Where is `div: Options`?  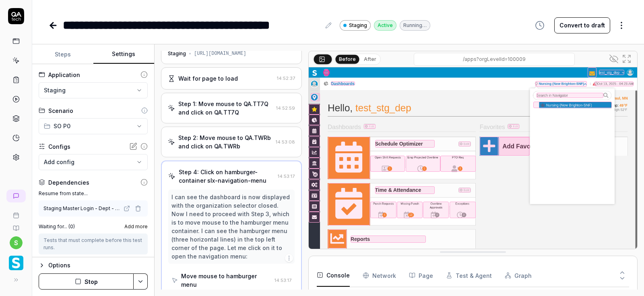 div: Options is located at coordinates (98, 265).